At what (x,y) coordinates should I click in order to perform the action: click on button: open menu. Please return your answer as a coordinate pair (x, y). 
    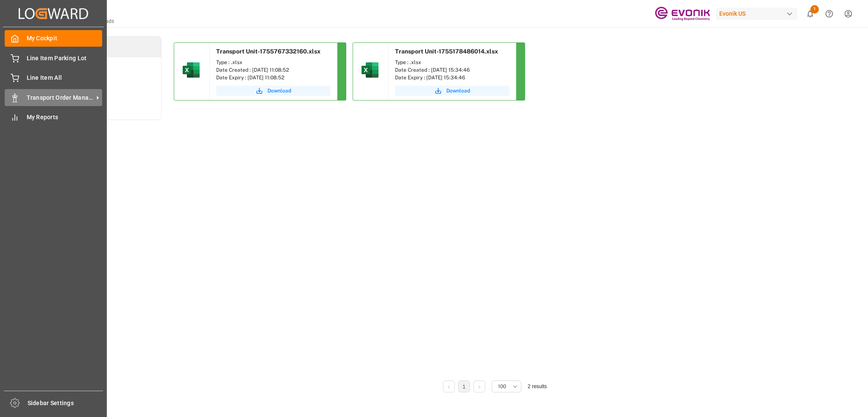
    Looking at the image, I should click on (507, 387).